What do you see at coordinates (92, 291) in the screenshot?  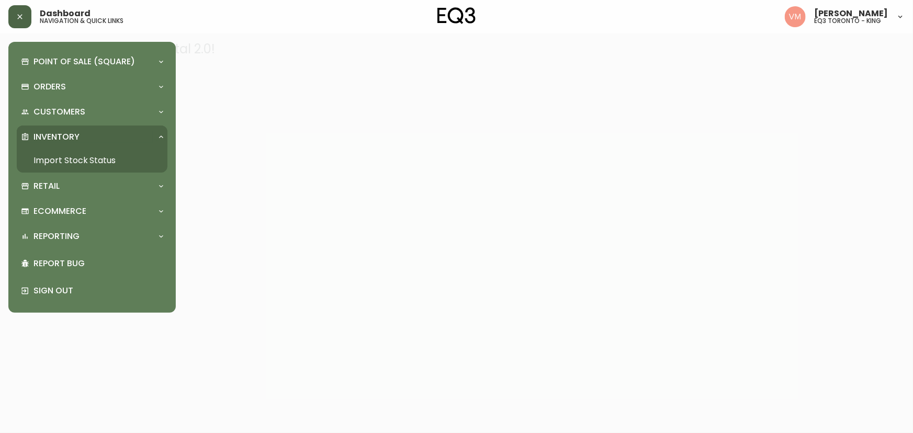 I see `div: Sign Out` at bounding box center [92, 291].